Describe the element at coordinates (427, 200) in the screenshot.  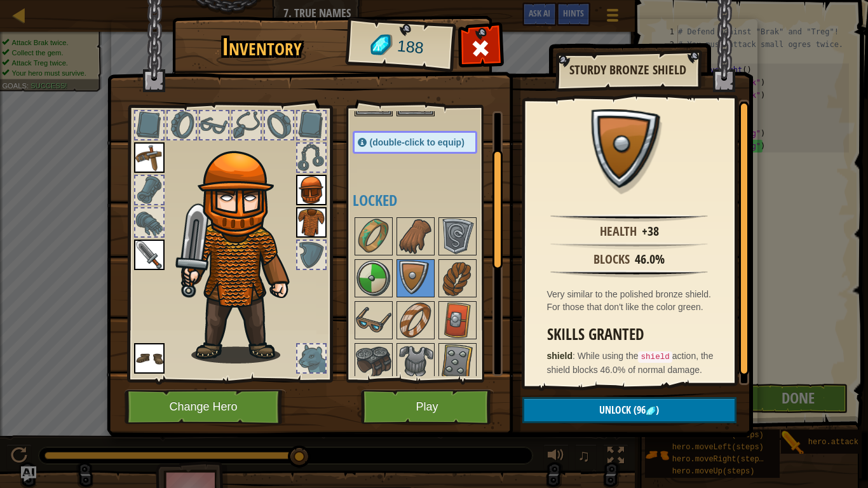
I see `h4: Locked` at that location.